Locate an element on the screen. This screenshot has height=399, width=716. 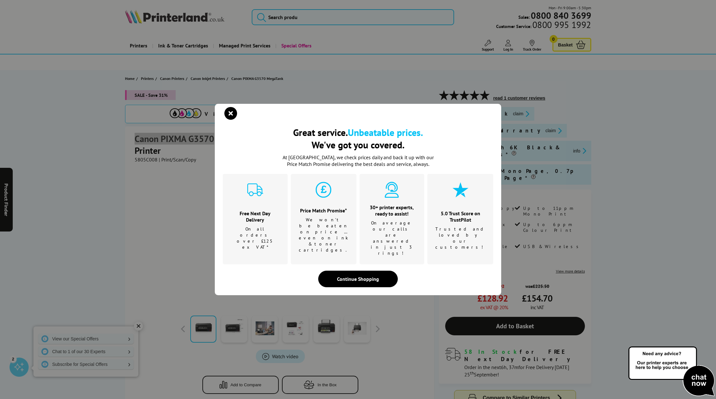
p: We won't be beaten on price …even on ink & toner cartridges. is located at coordinates (324, 235).